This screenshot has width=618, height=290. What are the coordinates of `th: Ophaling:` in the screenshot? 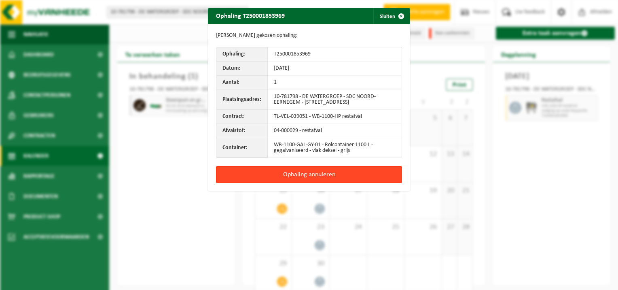 It's located at (242, 54).